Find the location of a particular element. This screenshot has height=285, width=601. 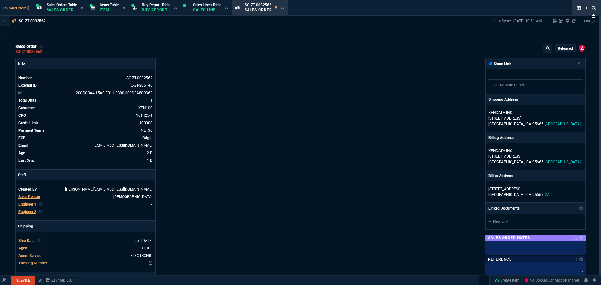

span: Buy Report Table is located at coordinates (156, 5).